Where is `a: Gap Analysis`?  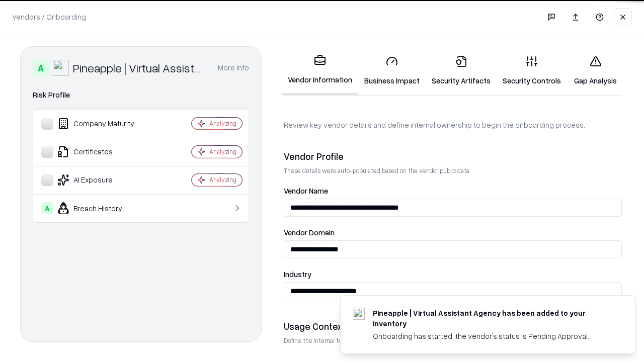 a: Gap Analysis is located at coordinates (595, 71).